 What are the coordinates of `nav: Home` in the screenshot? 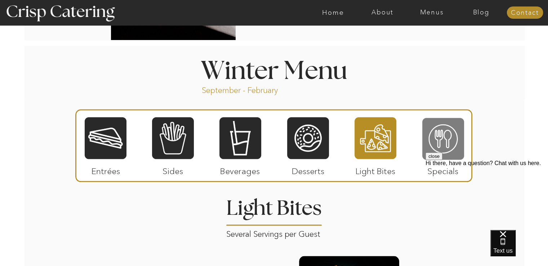 It's located at (333, 13).